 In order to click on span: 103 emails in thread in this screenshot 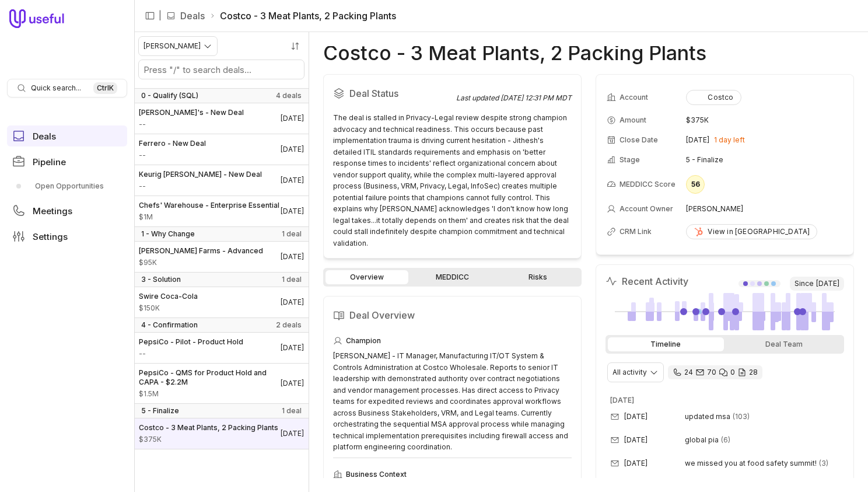, I will do `click(740, 417)`.